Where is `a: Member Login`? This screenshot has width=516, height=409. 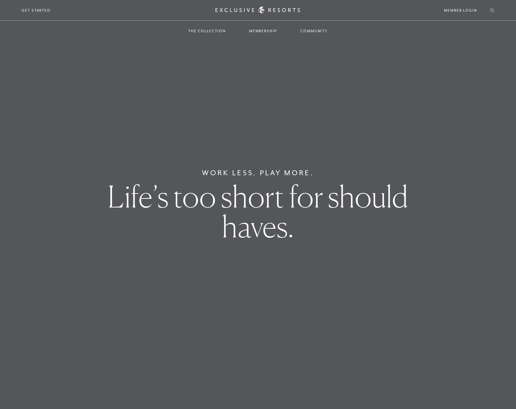 a: Member Login is located at coordinates (460, 10).